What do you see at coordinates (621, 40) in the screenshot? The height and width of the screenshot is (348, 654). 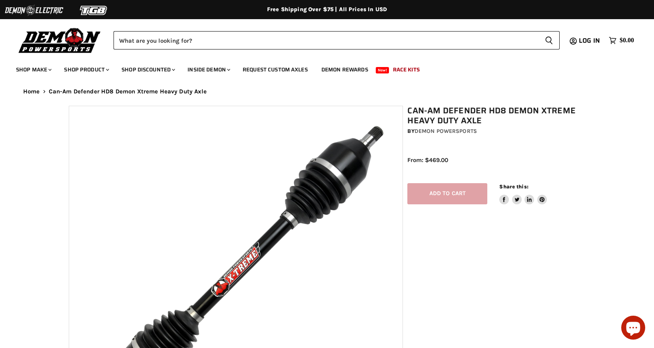 I see `a: $0.00` at bounding box center [621, 40].